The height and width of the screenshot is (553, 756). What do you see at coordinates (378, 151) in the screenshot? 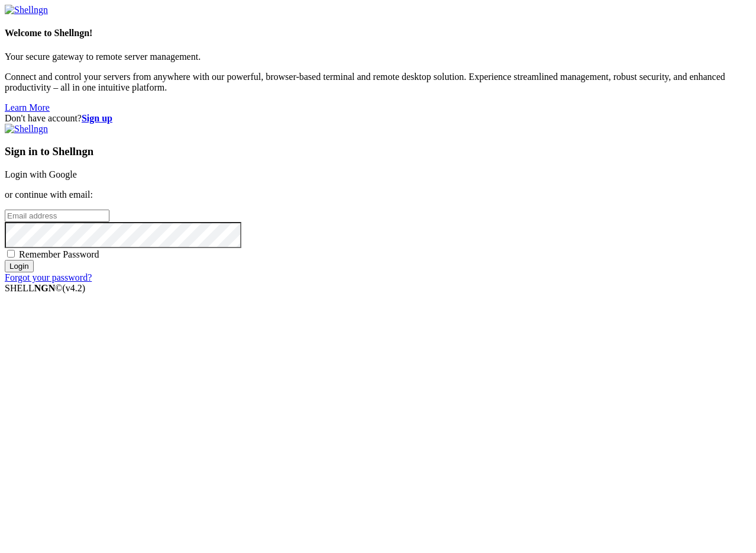
I see `h3: Sign in to Shellngn` at bounding box center [378, 151].